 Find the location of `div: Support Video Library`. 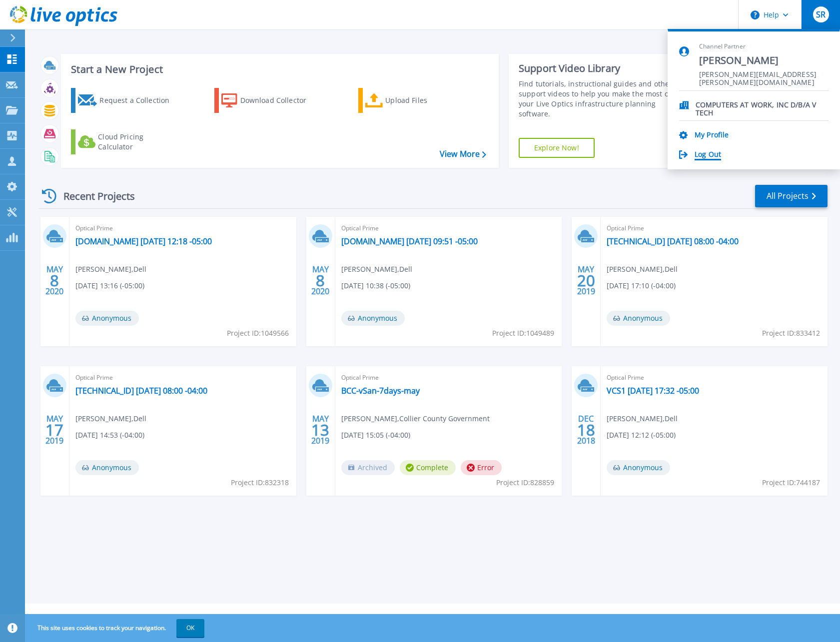

div: Support Video Library is located at coordinates (600, 68).